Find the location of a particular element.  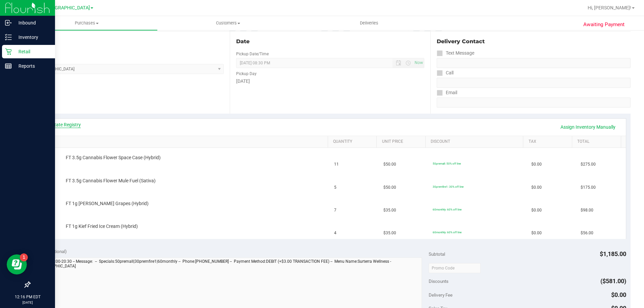

a: Total is located at coordinates (597, 142).